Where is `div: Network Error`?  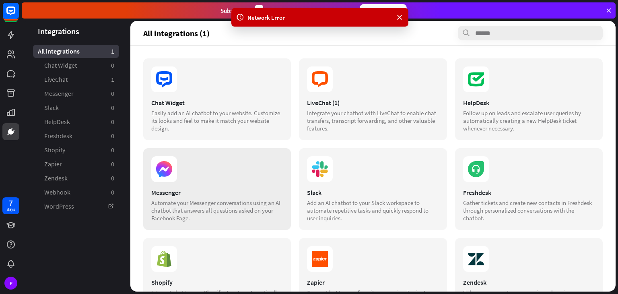
div: Network Error is located at coordinates (320, 17).